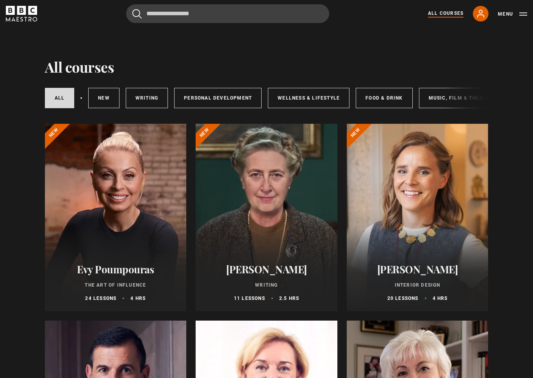 The image size is (533, 378). I want to click on a: Wellness & Lifestyle, so click(308, 98).